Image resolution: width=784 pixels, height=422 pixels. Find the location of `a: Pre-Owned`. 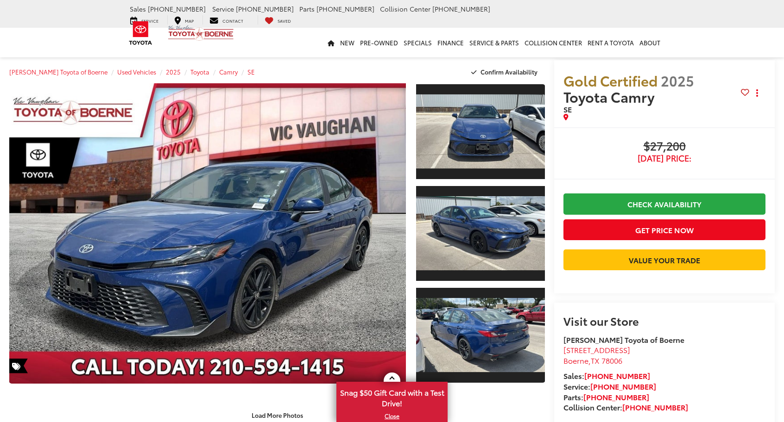

a: Pre-Owned is located at coordinates (379, 43).